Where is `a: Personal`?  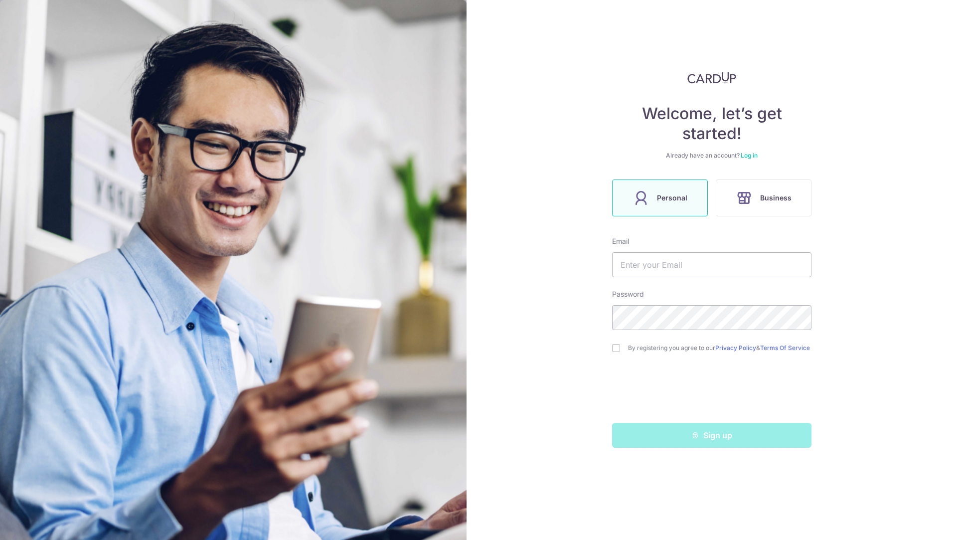 a: Personal is located at coordinates (660, 198).